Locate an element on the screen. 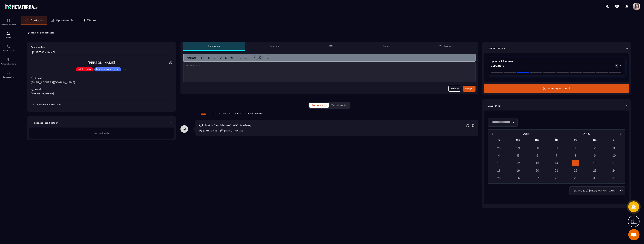  div: ve is located at coordinates (576, 140).